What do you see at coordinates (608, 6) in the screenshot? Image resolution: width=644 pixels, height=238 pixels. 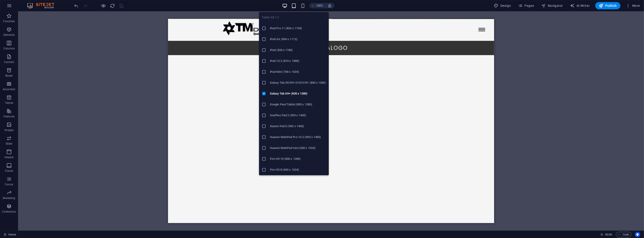 I see `span: Publish` at bounding box center [608, 6].